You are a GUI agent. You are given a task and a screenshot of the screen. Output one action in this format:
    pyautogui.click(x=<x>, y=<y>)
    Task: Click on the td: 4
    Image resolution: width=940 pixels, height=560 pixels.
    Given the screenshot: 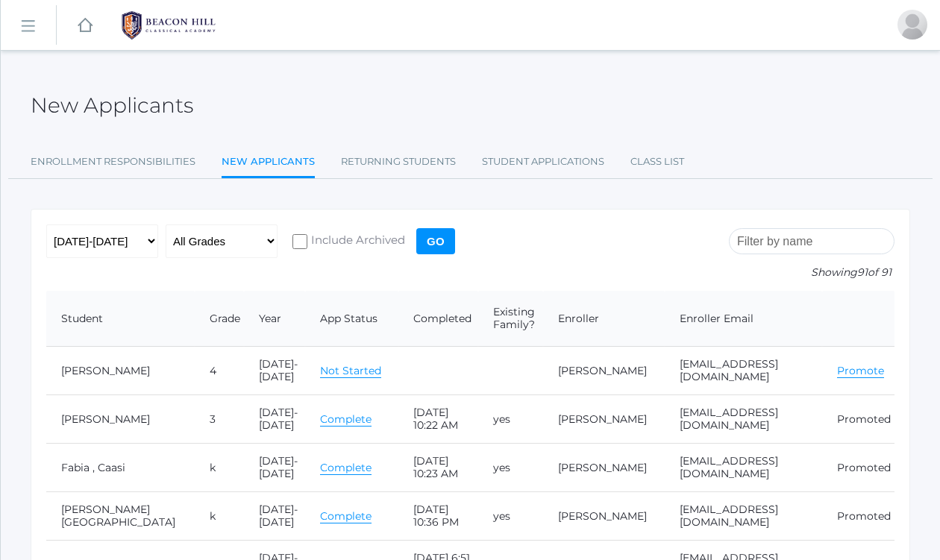 What is the action you would take?
    pyautogui.click(x=220, y=370)
    